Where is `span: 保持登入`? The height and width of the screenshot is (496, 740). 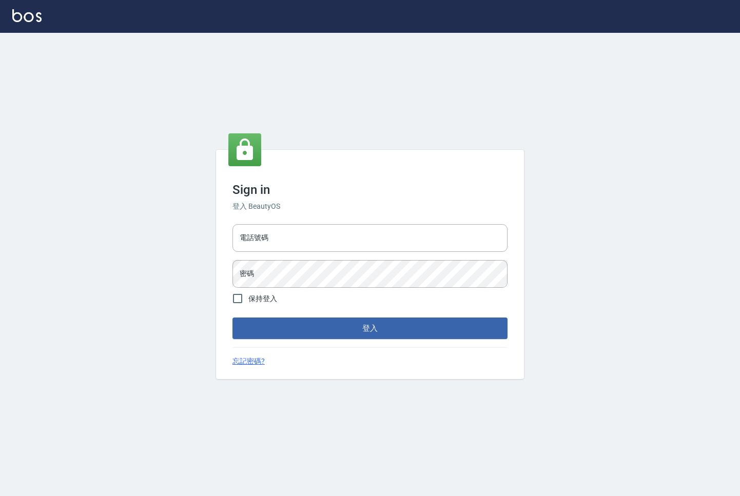 span: 保持登入 is located at coordinates (263, 299).